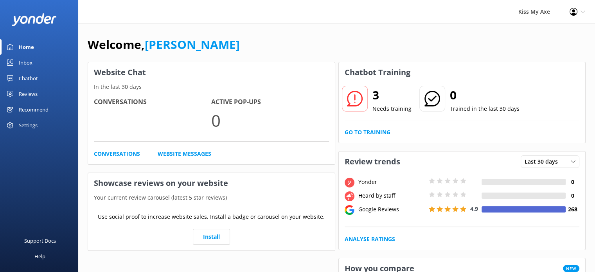 This screenshot has width=595, height=272. I want to click on div: Recommend, so click(34, 109).